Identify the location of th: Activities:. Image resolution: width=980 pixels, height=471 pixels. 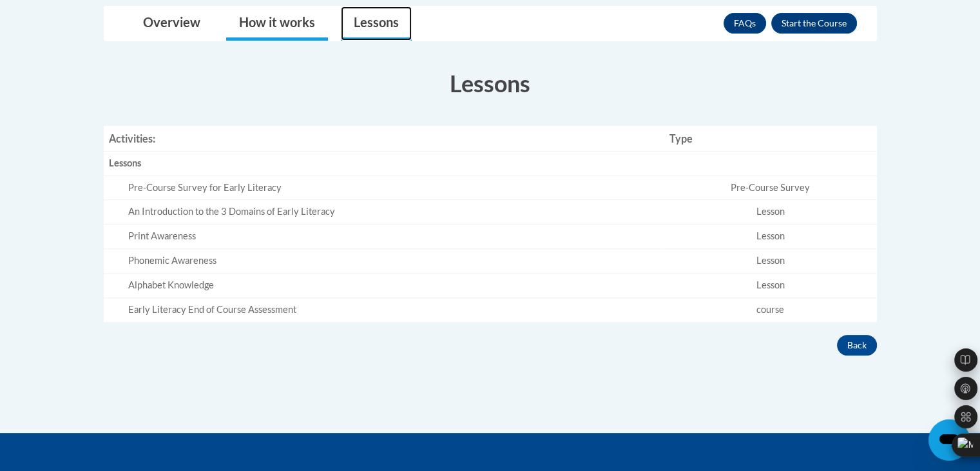
(384, 139).